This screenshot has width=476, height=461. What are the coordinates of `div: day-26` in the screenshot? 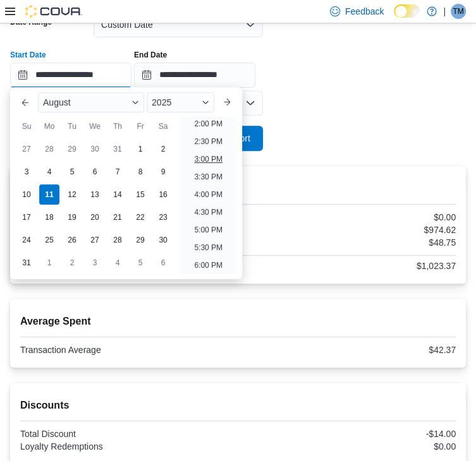 It's located at (72, 240).